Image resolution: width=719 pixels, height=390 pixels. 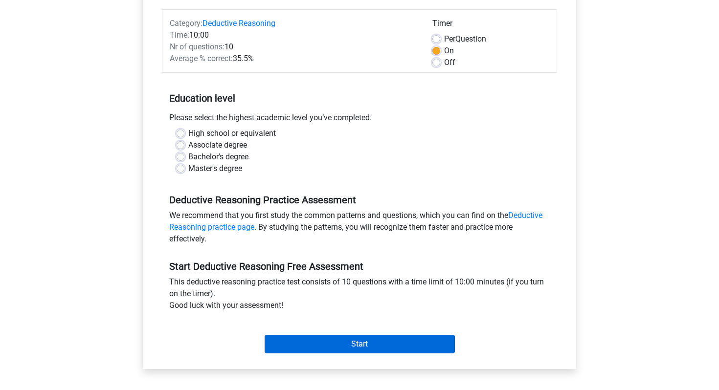 I want to click on h5: Start Deductive Reasoning Free Assessment, so click(x=359, y=266).